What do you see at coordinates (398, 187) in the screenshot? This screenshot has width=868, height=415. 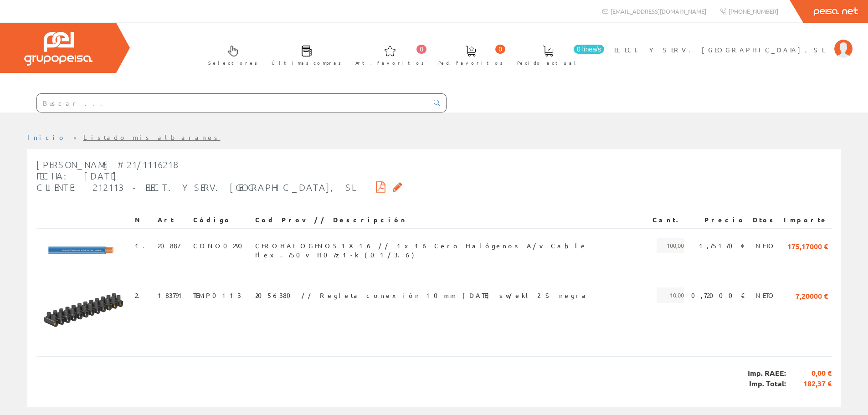 I see `i: Solicitar por email copia firmada` at bounding box center [398, 187].